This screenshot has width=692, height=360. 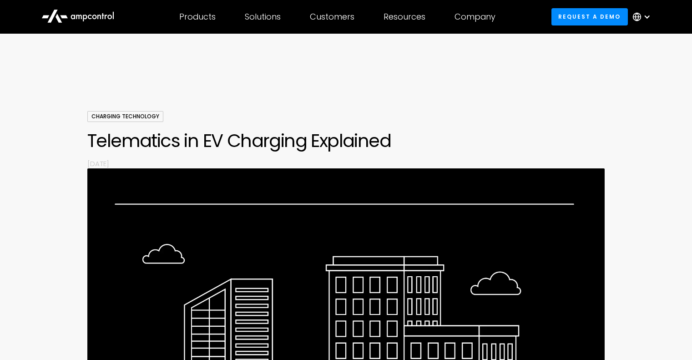 I want to click on h1: Telematics in EV Charging Explained, so click(x=346, y=141).